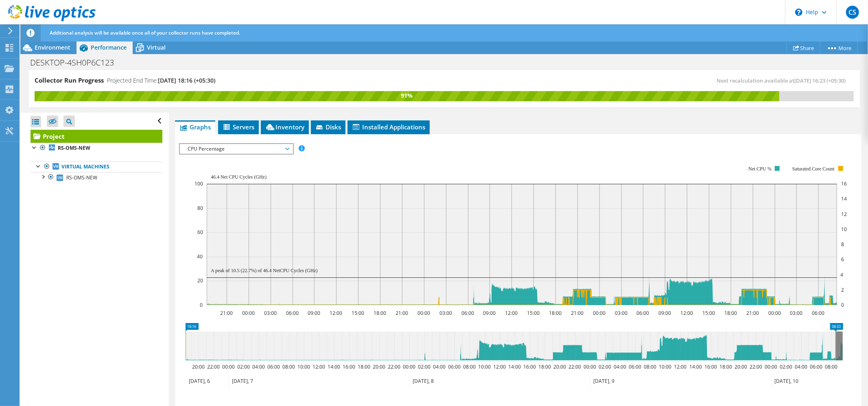 The height and width of the screenshot is (406, 868). What do you see at coordinates (839, 47) in the screenshot?
I see `a: More` at bounding box center [839, 47].